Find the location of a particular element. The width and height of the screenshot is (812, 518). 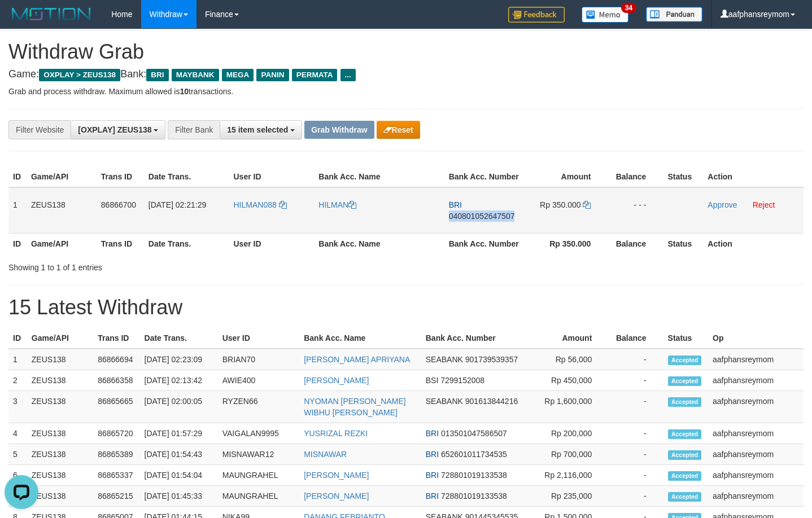

td: MISNAWAR12 is located at coordinates (258, 454).